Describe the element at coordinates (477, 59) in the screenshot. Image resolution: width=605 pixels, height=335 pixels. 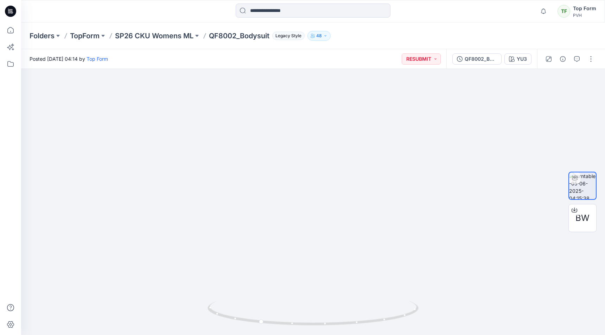
I see `button: QF8002_Bodysuit_V03` at that location.